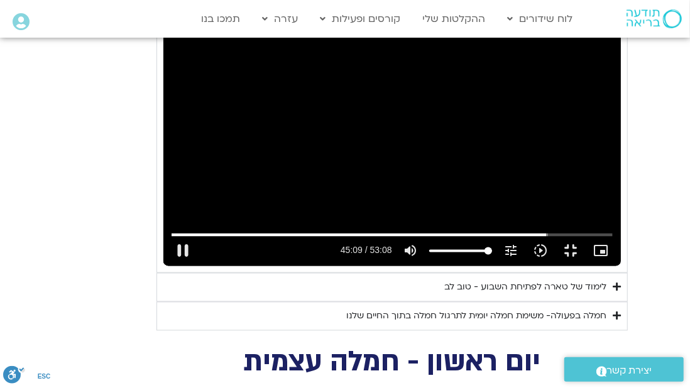 The height and width of the screenshot is (388, 690). I want to click on a: ההקלטות שלי, so click(454, 19).